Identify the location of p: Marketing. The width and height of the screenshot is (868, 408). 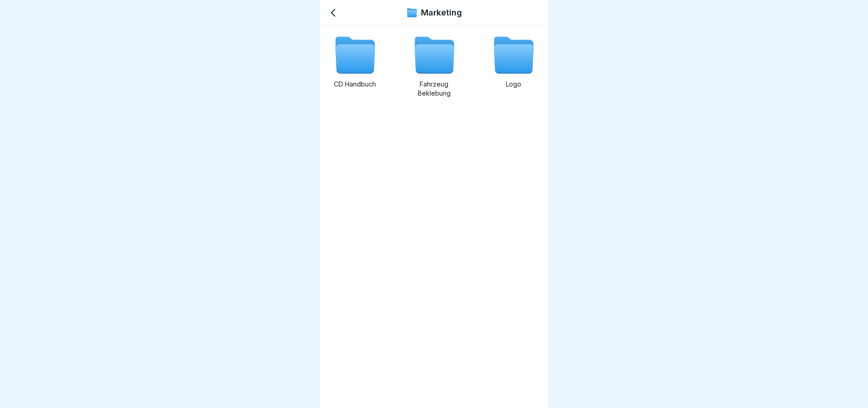
(442, 13).